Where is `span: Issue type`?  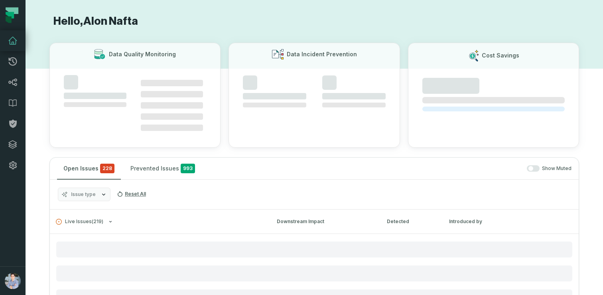
span: Issue type is located at coordinates (83, 194).